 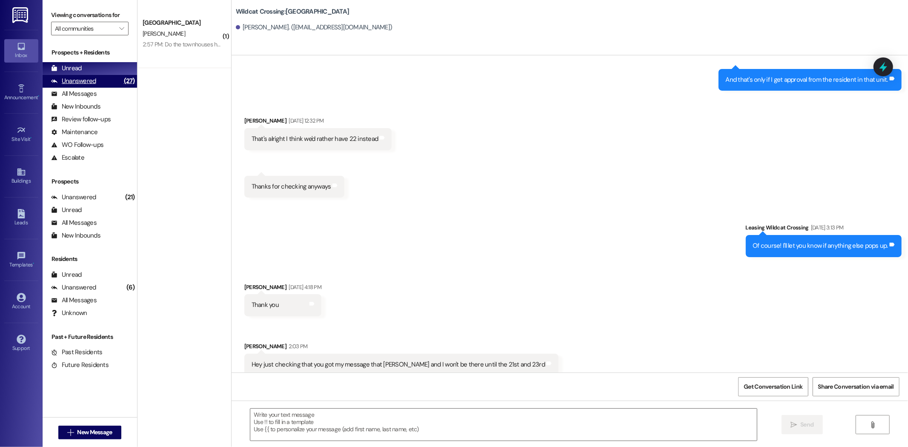 What do you see at coordinates (77, 145) in the screenshot?
I see `div: WO Follow-ups` at bounding box center [77, 145].